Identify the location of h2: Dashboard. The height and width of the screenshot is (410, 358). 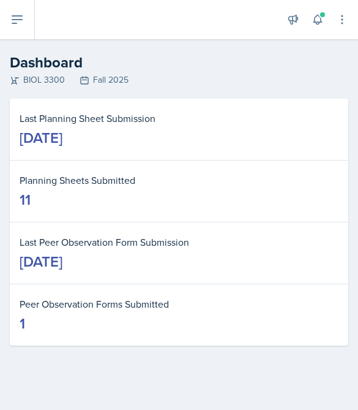
(179, 62).